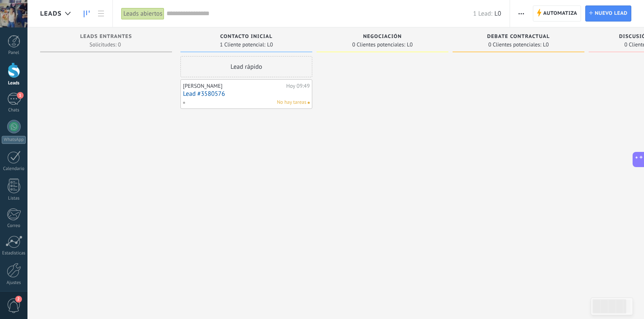  I want to click on div: Estadísticas, so click(14, 253).